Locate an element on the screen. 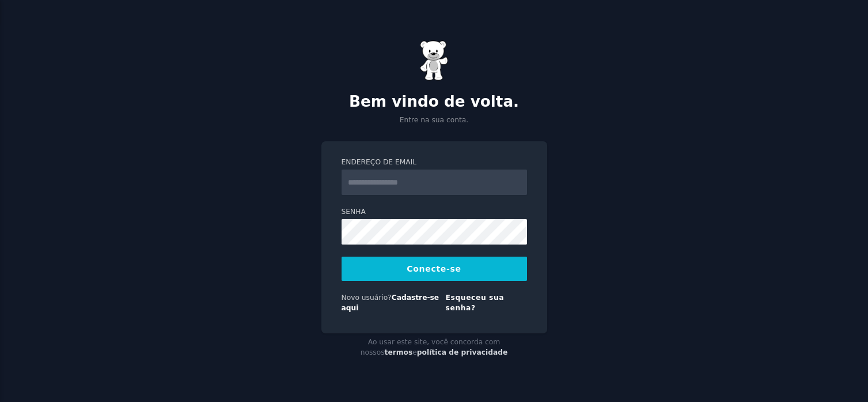 This screenshot has width=868, height=402. font: Cadastre-se aqui is located at coordinates (391, 303).